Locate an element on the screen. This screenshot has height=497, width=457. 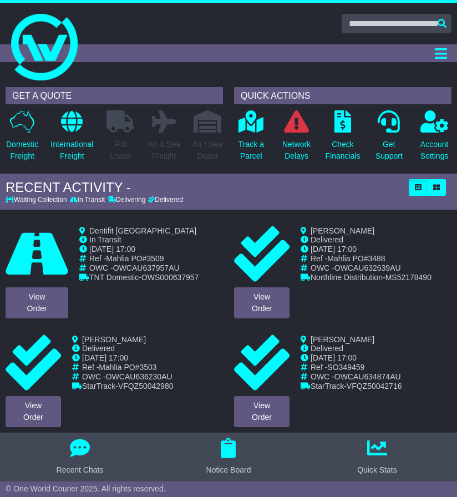
p: Check Financials is located at coordinates (343, 150).